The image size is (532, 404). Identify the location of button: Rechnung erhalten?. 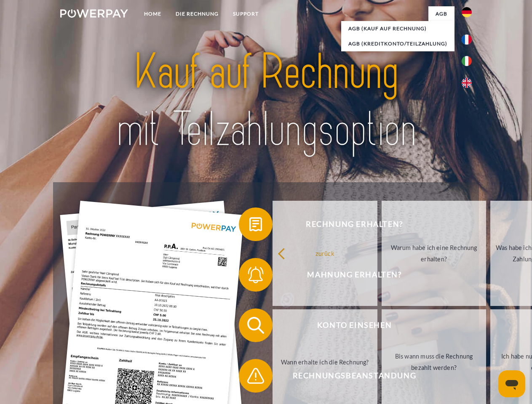
(349, 224).